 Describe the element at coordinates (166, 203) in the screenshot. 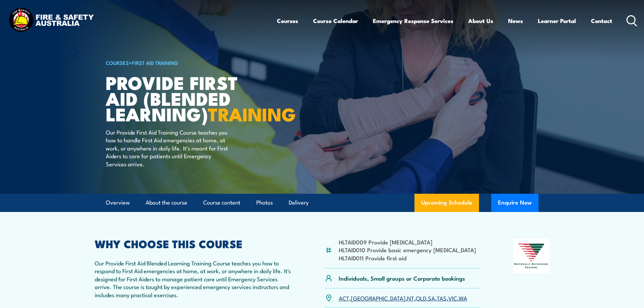

I see `a: About the course` at that location.